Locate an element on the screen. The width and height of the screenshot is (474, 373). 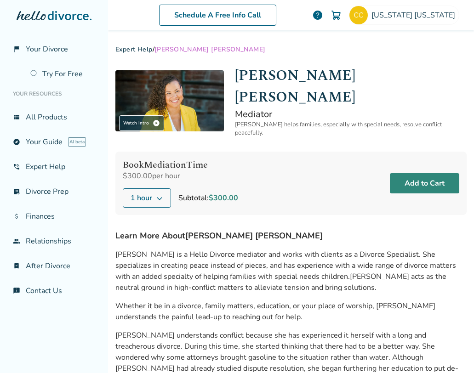
a: groupRelationships is located at coordinates (54, 241).